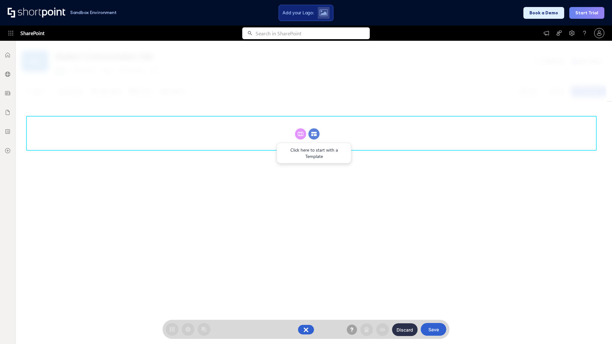 This screenshot has height=344, width=612. What do you see at coordinates (32, 33) in the screenshot?
I see `span: SharePoint` at bounding box center [32, 33].